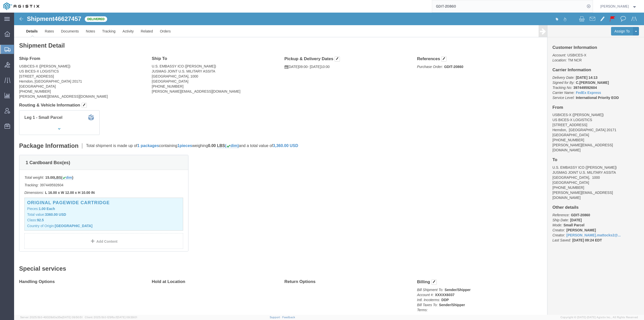  I want to click on span: Client: 2025.19.0-129fbcf, so click(111, 317).